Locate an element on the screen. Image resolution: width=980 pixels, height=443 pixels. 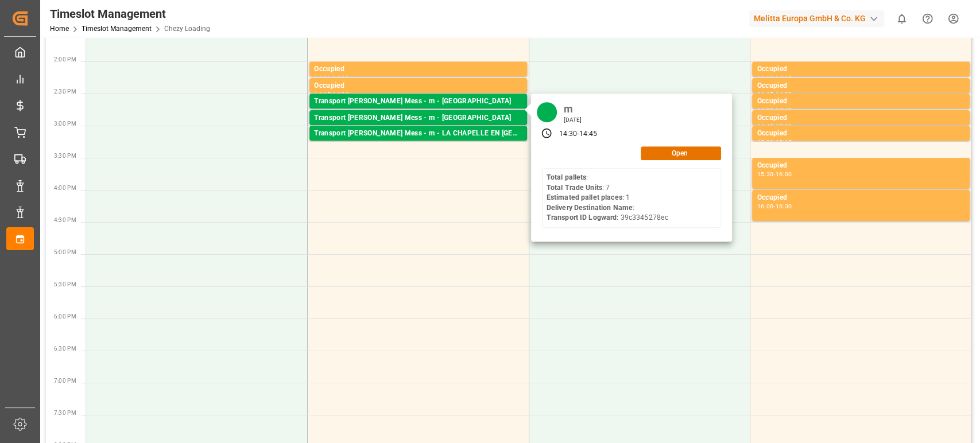
span: 4:30 PM is located at coordinates (65, 220).